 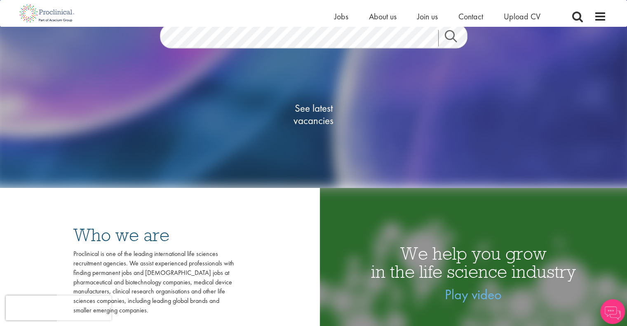 I want to click on span: See latest vacancies, so click(x=314, y=115).